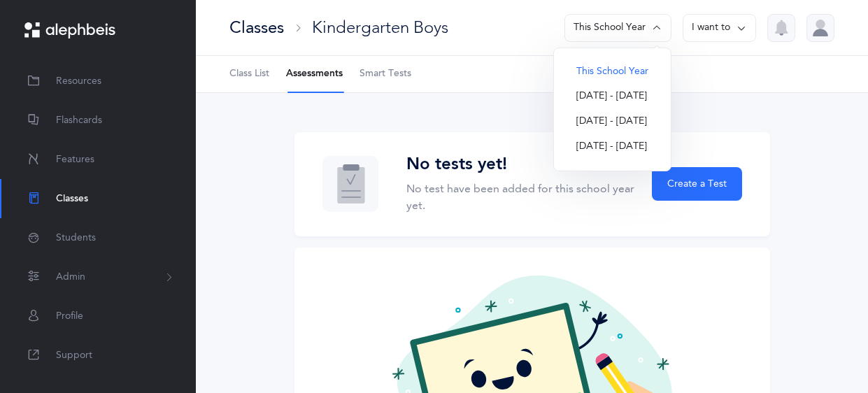 This screenshot has height=393, width=868. Describe the element at coordinates (71, 277) in the screenshot. I see `span: Admin` at that location.